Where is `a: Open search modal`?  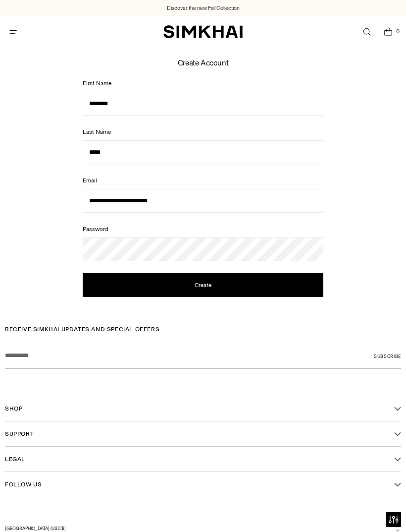 a: Open search modal is located at coordinates (367, 32).